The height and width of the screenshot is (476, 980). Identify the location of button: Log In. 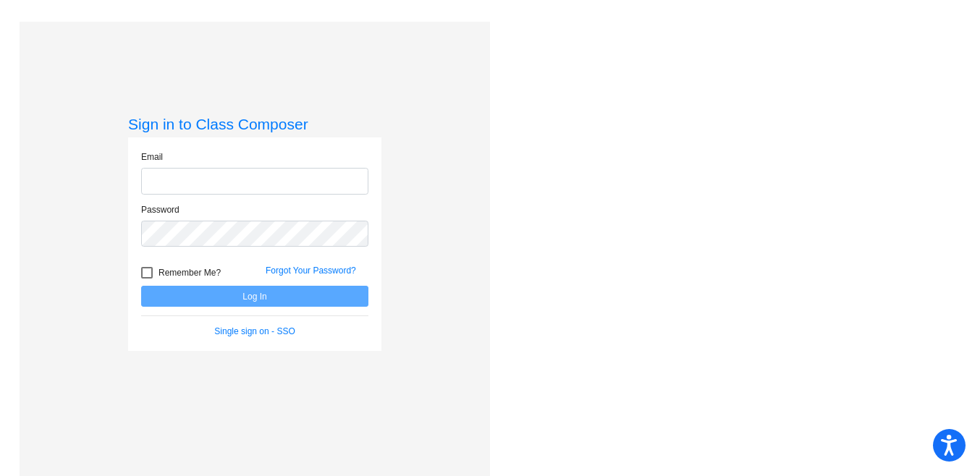
(255, 296).